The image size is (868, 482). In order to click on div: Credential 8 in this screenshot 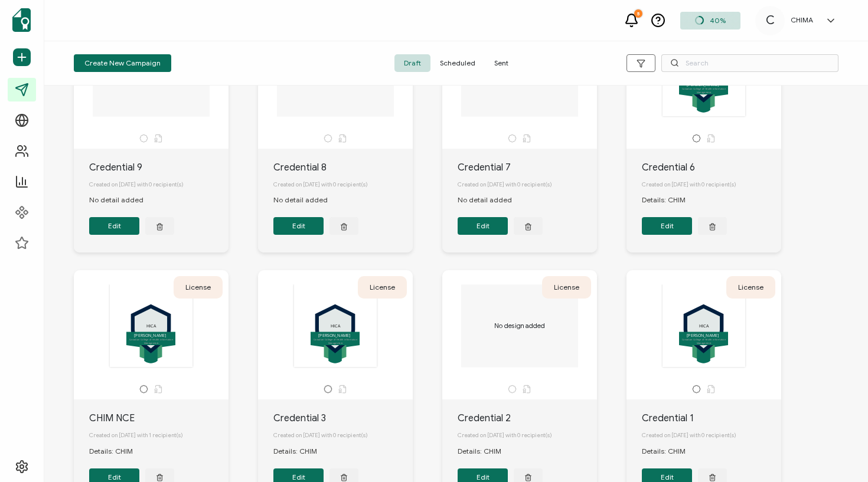, I will do `click(343, 167)`.